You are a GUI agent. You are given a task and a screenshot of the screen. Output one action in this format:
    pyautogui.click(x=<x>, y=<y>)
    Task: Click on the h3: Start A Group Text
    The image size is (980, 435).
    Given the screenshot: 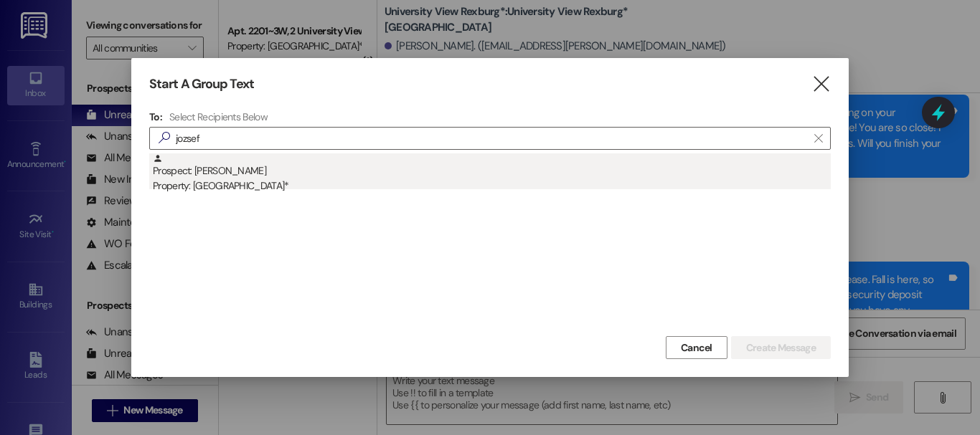 What is the action you would take?
    pyautogui.click(x=202, y=84)
    